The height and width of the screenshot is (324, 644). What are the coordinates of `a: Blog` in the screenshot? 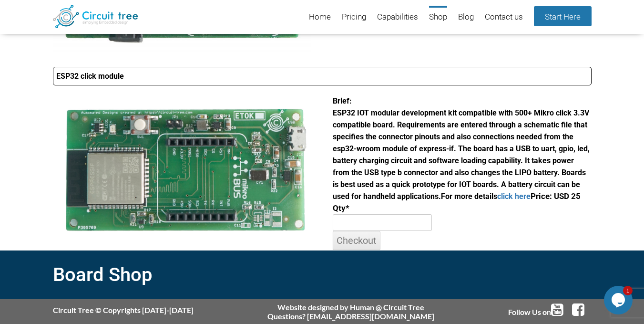 It's located at (465, 17).